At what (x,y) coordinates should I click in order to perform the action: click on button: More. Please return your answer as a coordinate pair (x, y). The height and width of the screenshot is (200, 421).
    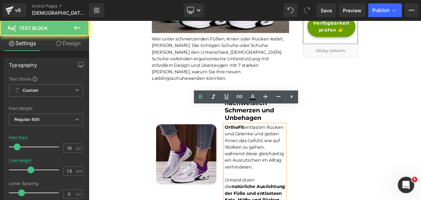
    Looking at the image, I should click on (411, 10).